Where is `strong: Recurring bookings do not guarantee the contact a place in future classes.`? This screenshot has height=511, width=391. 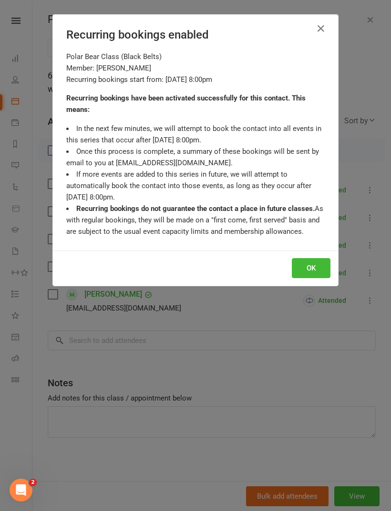
strong: Recurring bookings do not guarantee the contact a place in future classes. is located at coordinates (195, 209).